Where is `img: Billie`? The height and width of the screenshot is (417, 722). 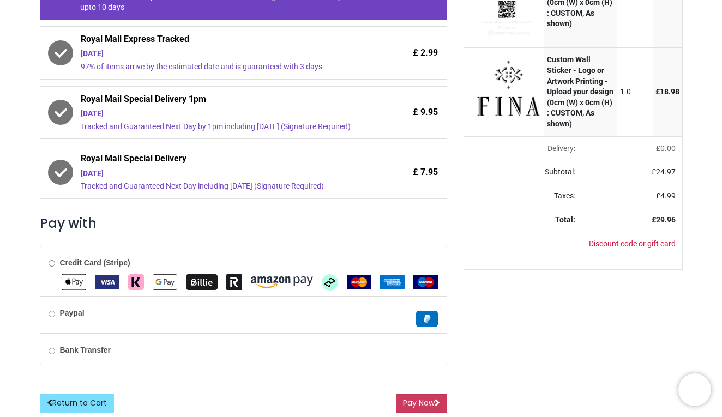
img: Billie is located at coordinates (202, 282).